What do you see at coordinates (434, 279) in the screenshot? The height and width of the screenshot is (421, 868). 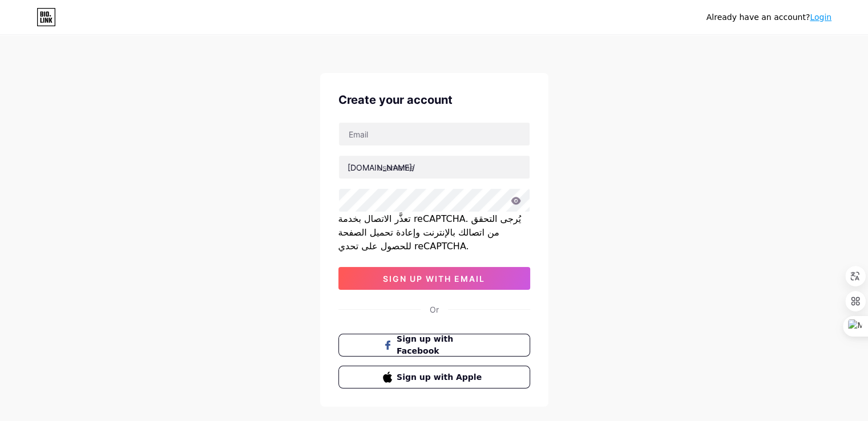 I see `span: sign up with email` at bounding box center [434, 279].